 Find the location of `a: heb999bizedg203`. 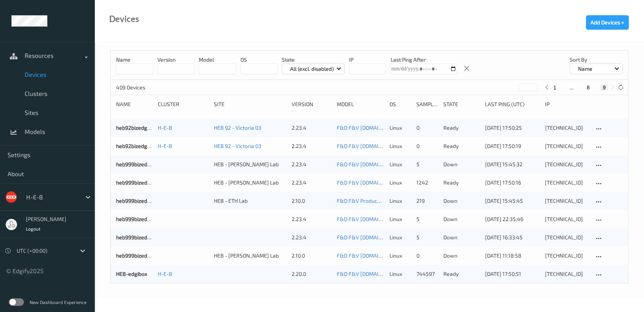

a: heb999bizedg203 is located at coordinates (138, 201).